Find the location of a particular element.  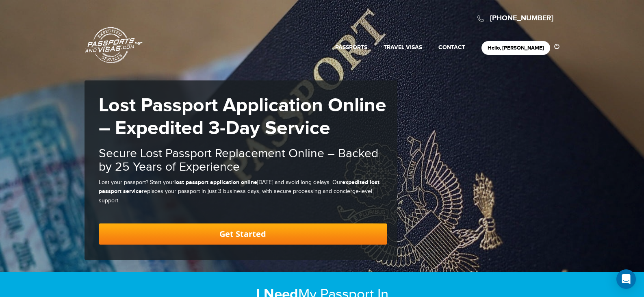

strong: lost passport application online is located at coordinates (216, 182).